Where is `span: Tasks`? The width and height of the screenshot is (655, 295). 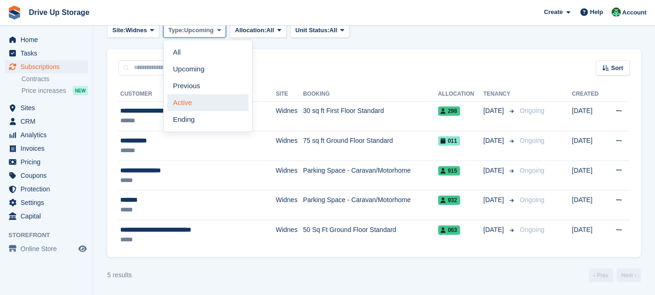
span: Tasks is located at coordinates (49, 53).